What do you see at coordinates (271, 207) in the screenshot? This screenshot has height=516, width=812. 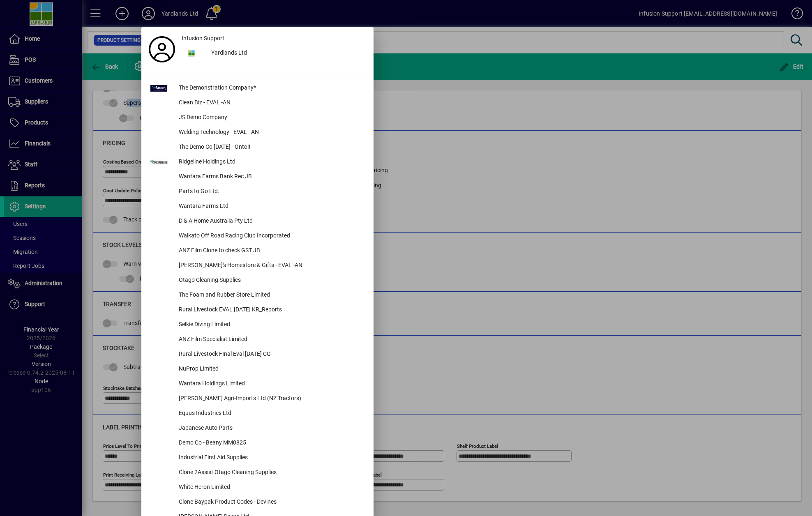 I see `div: Wantara Farms Ltd` at bounding box center [271, 207].